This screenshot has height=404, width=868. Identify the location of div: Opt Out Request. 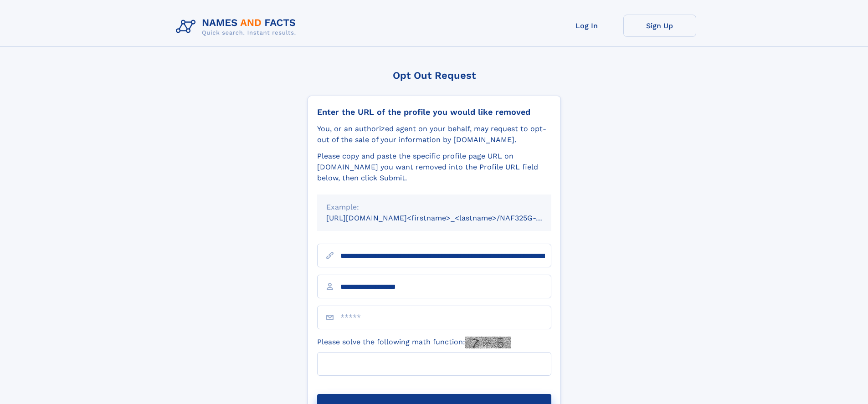
(434, 75).